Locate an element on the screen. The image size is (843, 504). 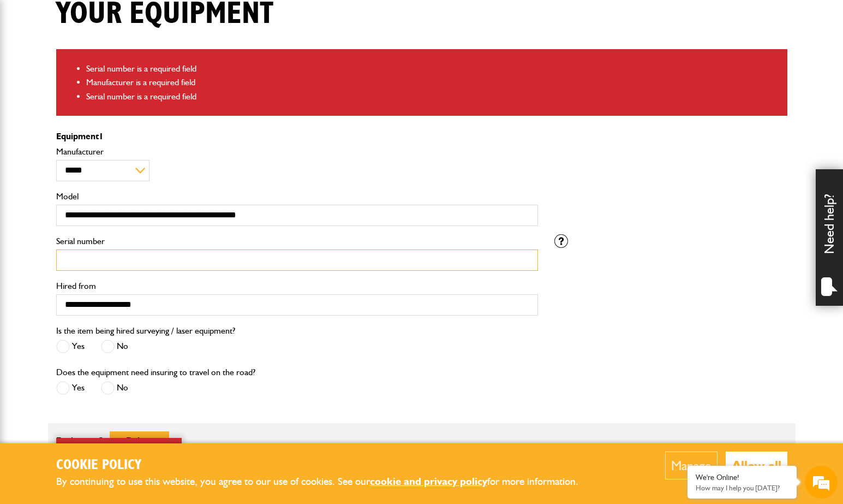
input: Enter your phone number is located at coordinates (107, 178).